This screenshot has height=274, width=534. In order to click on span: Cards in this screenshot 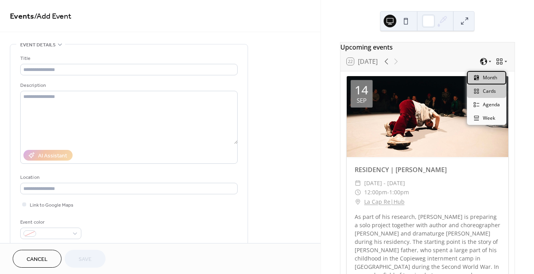, I will do `click(489, 91)`.